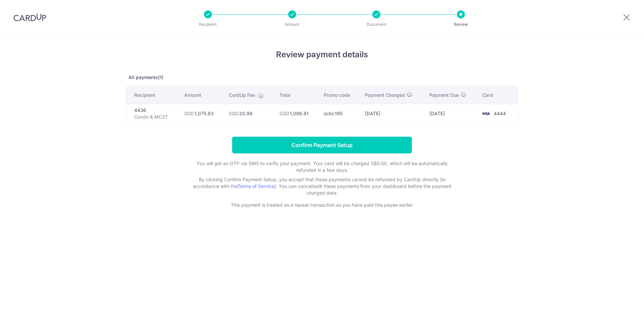 This screenshot has height=335, width=644. I want to click on td: 1,075.83, so click(201, 113).